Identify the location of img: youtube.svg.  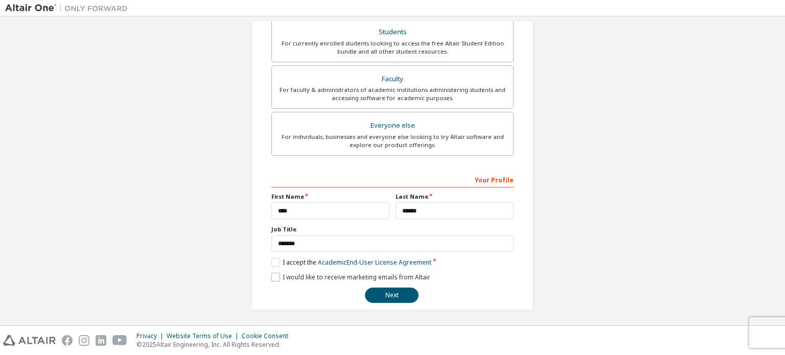
(120, 341).